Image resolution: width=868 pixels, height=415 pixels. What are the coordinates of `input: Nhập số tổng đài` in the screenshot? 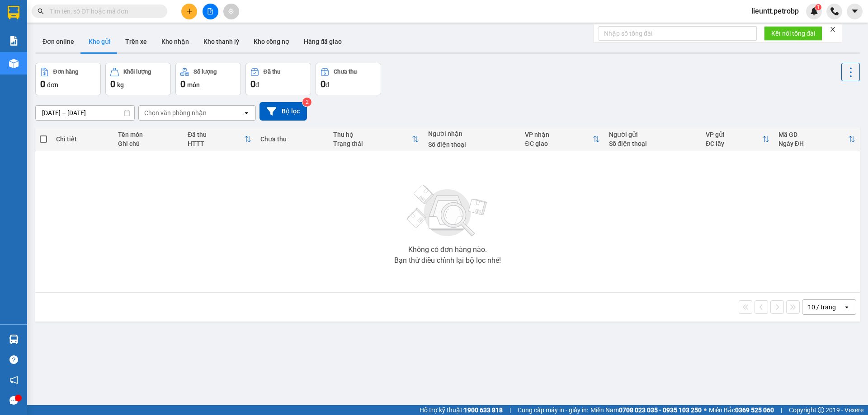 It's located at (677, 33).